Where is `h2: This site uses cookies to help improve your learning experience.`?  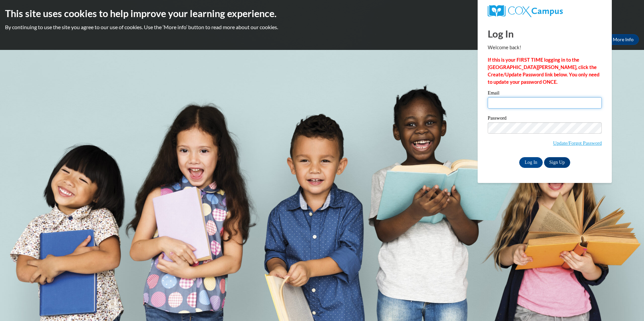 h2: This site uses cookies to help improve your learning experience. is located at coordinates (322, 13).